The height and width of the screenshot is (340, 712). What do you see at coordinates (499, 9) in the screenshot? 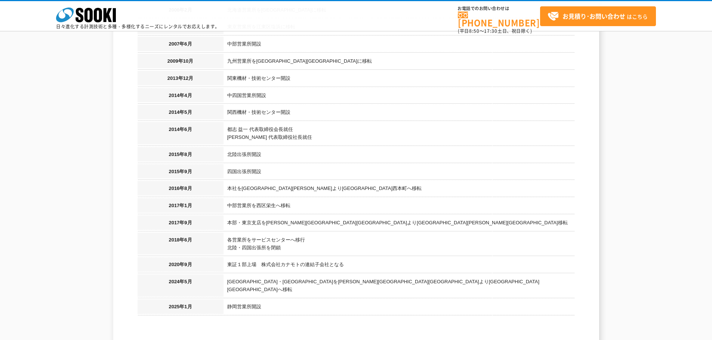
I see `span: お電話でのお問い合わせは` at bounding box center [499, 9].